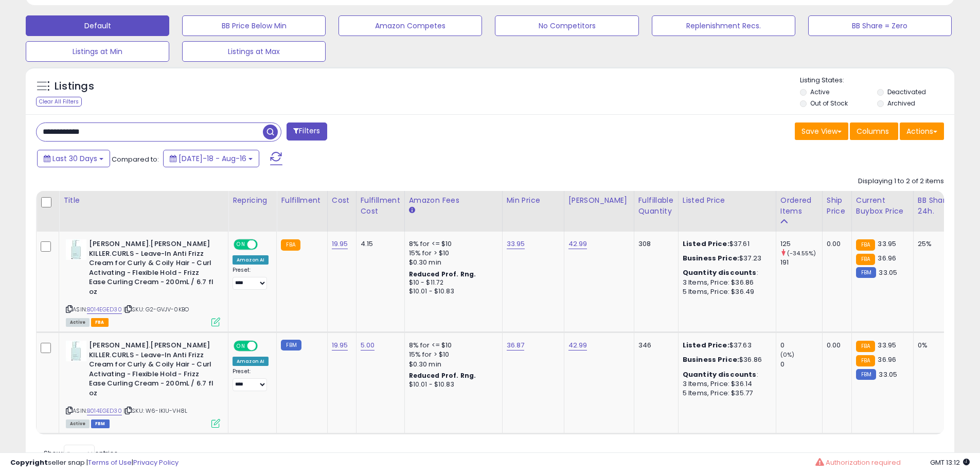 Image resolution: width=980 pixels, height=473 pixels. I want to click on span: Compared to:, so click(136, 159).